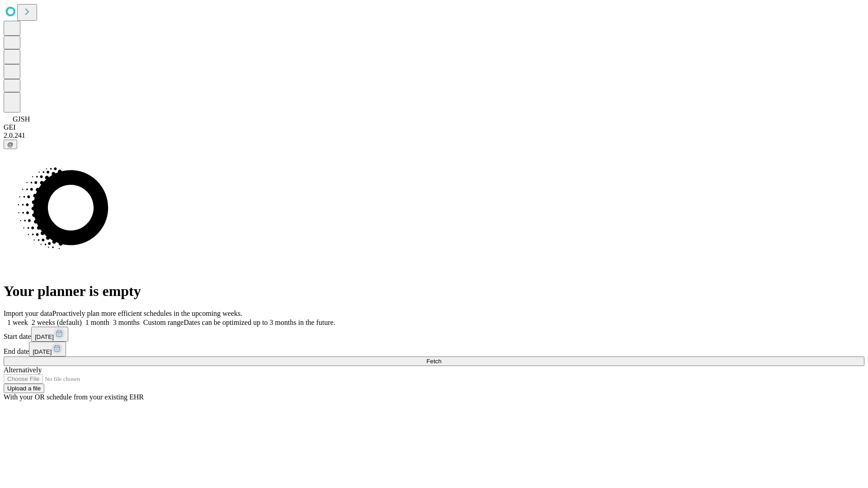 This screenshot has width=868, height=488. Describe the element at coordinates (28, 313) in the screenshot. I see `span: Import your data` at that location.